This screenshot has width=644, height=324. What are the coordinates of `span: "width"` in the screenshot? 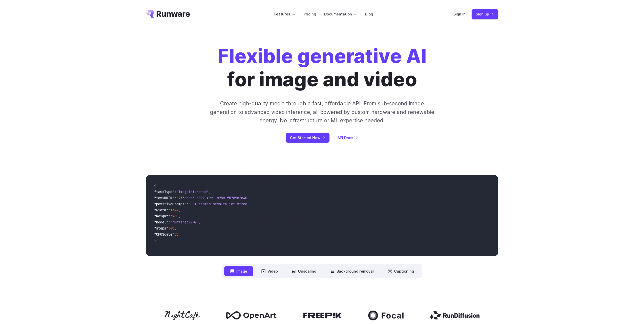 It's located at (161, 210).